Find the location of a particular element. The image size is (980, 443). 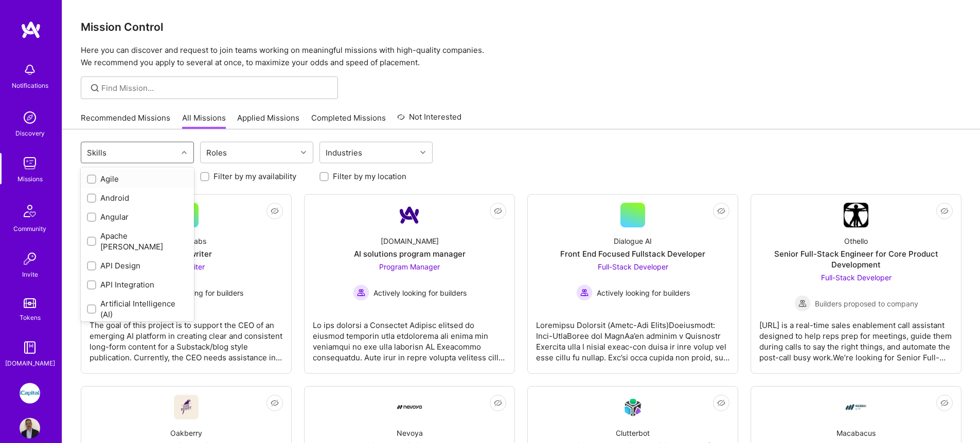

div: Artificial Intelligence (AI) is located at coordinates (137, 310).